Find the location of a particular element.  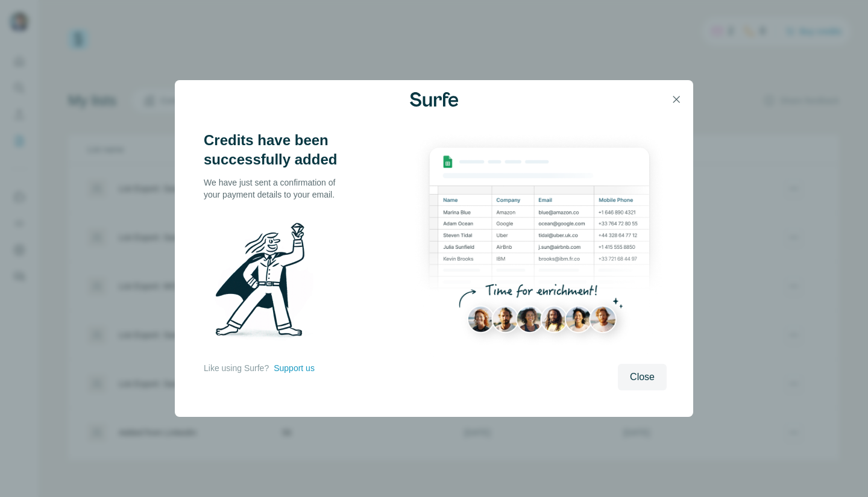

p: Like using Surfe? is located at coordinates (236, 368).